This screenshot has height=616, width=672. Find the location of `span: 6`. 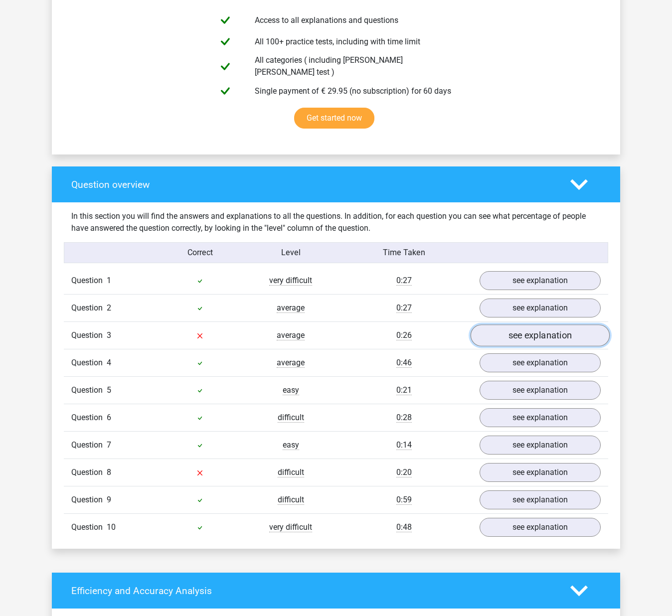

span: 6 is located at coordinates (109, 417).